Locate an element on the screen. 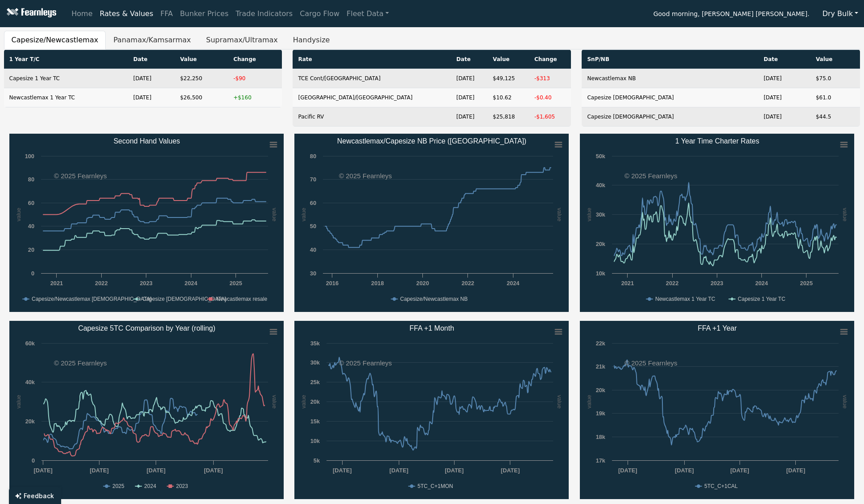 Image resolution: width=864 pixels, height=504 pixels. text: 30k is located at coordinates (600, 214).